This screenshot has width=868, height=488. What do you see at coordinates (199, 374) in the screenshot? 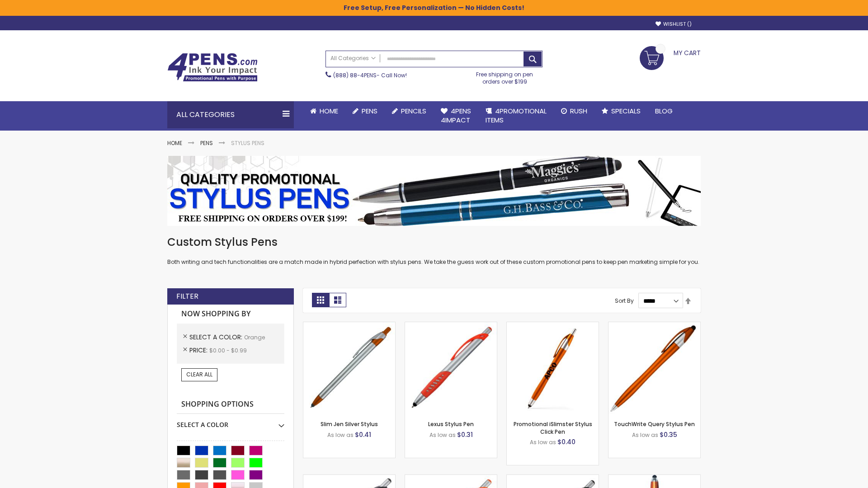
I see `span: Clear All` at bounding box center [199, 374].